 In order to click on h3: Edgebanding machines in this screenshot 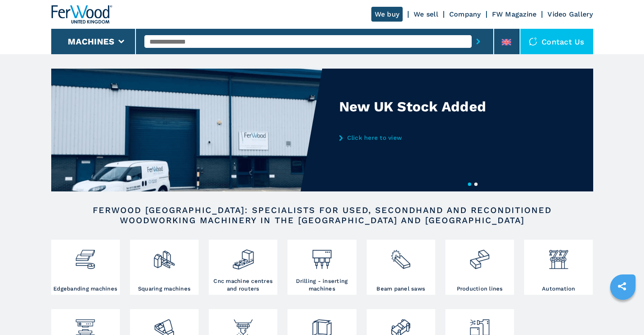, I will do `click(85, 289)`.